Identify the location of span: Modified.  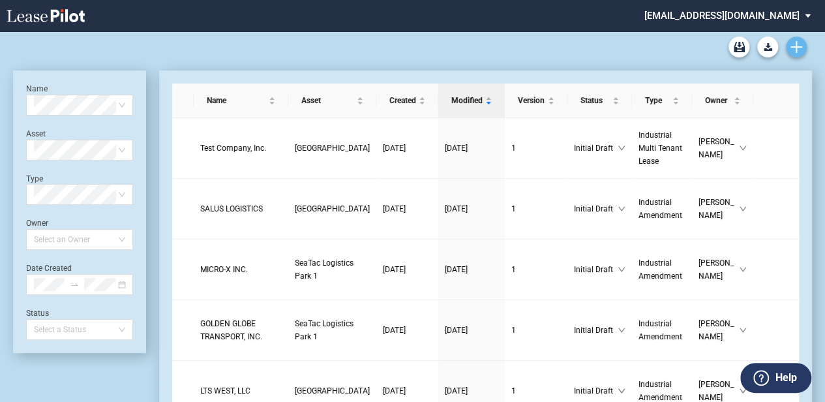
(467, 100).